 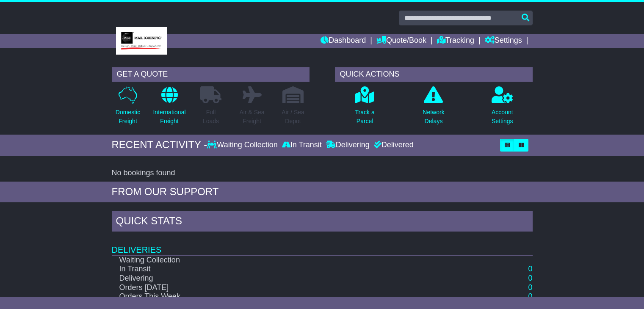 I want to click on div: Quick Stats, so click(x=322, y=222).